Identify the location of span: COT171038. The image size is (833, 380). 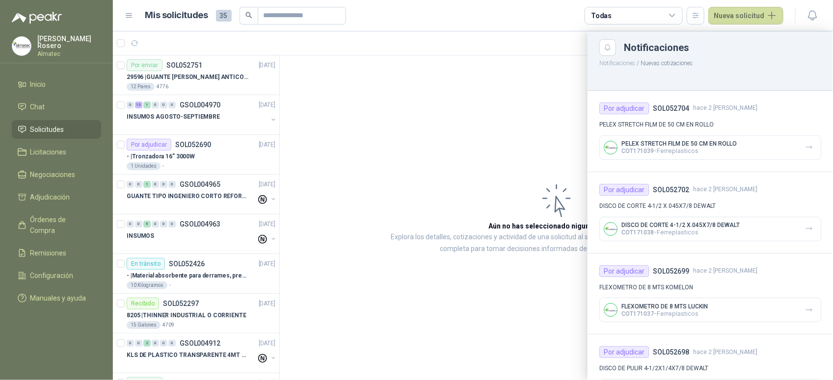
(637, 233).